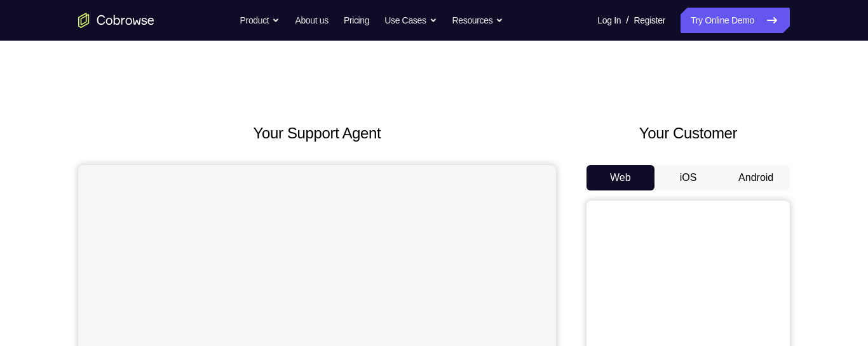  What do you see at coordinates (260, 20) in the screenshot?
I see `button: Product` at bounding box center [260, 20].